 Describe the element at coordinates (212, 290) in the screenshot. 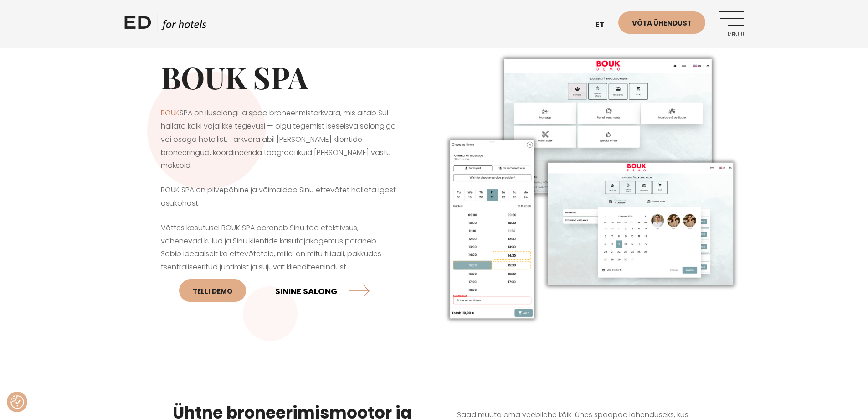

I see `a: Telli DEMO` at that location.